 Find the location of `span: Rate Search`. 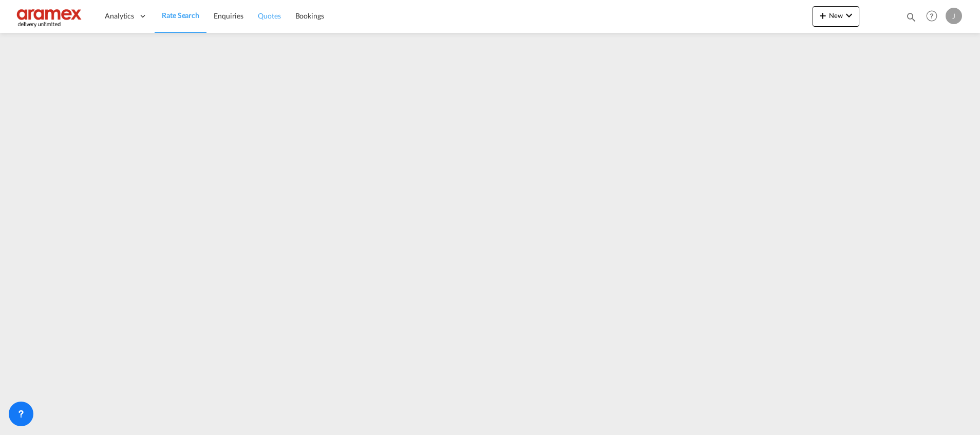

span: Rate Search is located at coordinates (180, 15).